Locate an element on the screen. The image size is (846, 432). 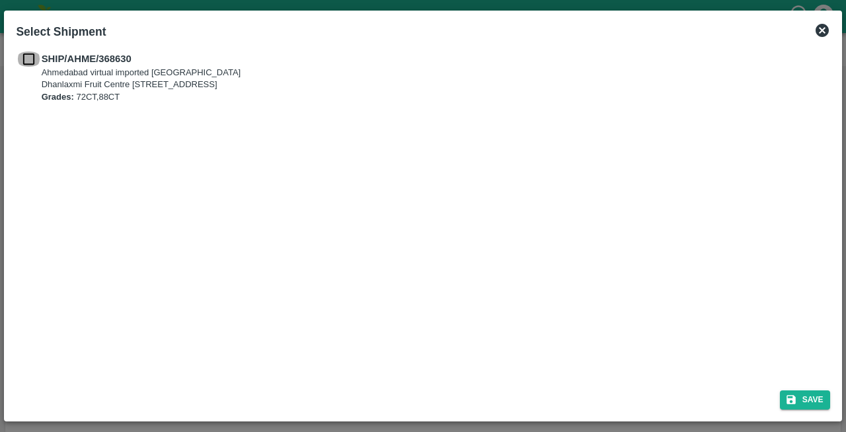
button: Save is located at coordinates (805, 400).